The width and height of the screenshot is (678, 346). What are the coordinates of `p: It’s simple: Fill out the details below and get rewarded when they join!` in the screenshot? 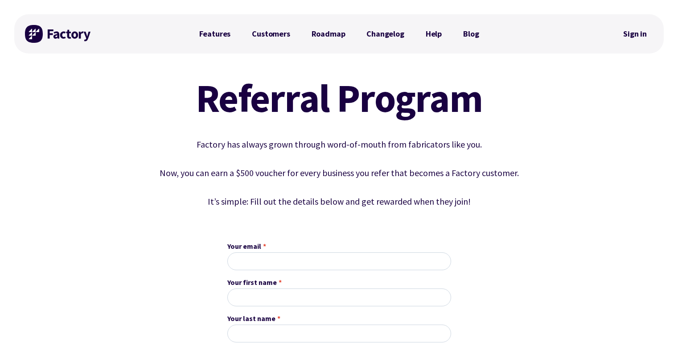 It's located at (339, 202).